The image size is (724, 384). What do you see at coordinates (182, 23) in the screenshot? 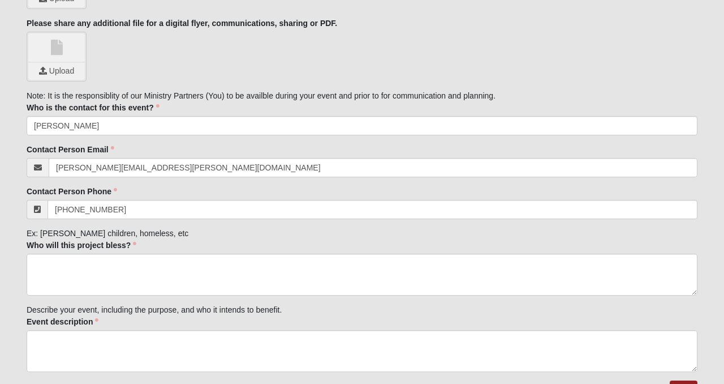
I see `label: Please share any additional file for a digital flyer, communications, sharing or PDF.` at bounding box center [182, 23].